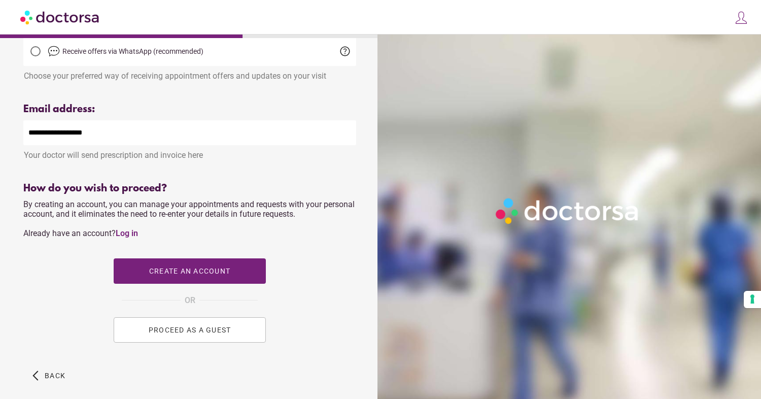  What do you see at coordinates (190, 188) in the screenshot?
I see `div: How do you wish to proceed?` at bounding box center [190, 188].